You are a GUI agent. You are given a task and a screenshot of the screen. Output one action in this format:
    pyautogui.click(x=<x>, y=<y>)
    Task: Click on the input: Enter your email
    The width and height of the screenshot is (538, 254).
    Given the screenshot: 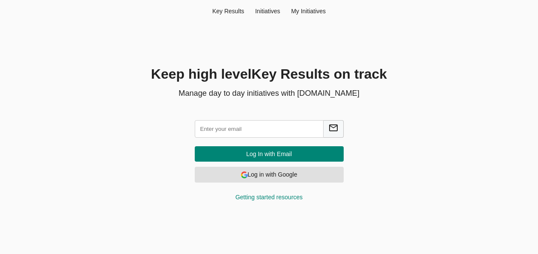 What is the action you would take?
    pyautogui.click(x=259, y=129)
    